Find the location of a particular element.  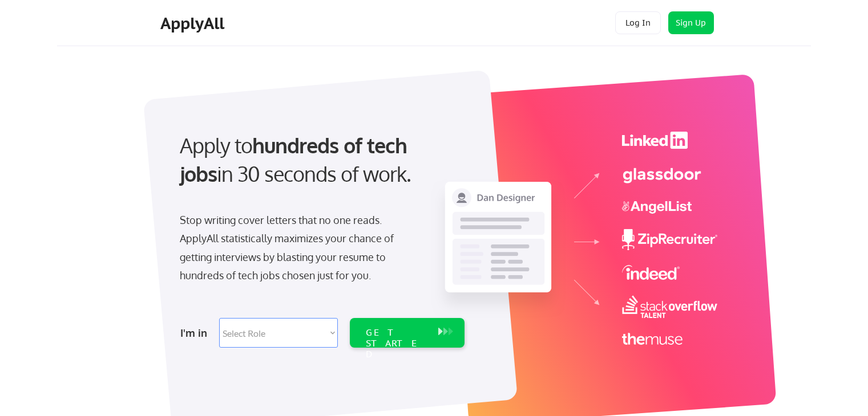

div: GET STARTED is located at coordinates (395, 344).